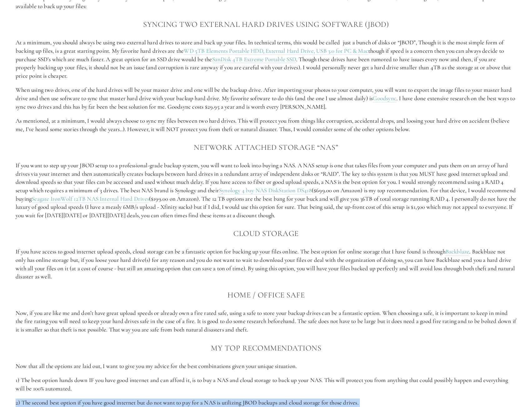 The image size is (532, 407). What do you see at coordinates (266, 366) in the screenshot?
I see `p: Now that all the options are laid out, I want to give you my advice for the best combinations giv...` at bounding box center [266, 366].